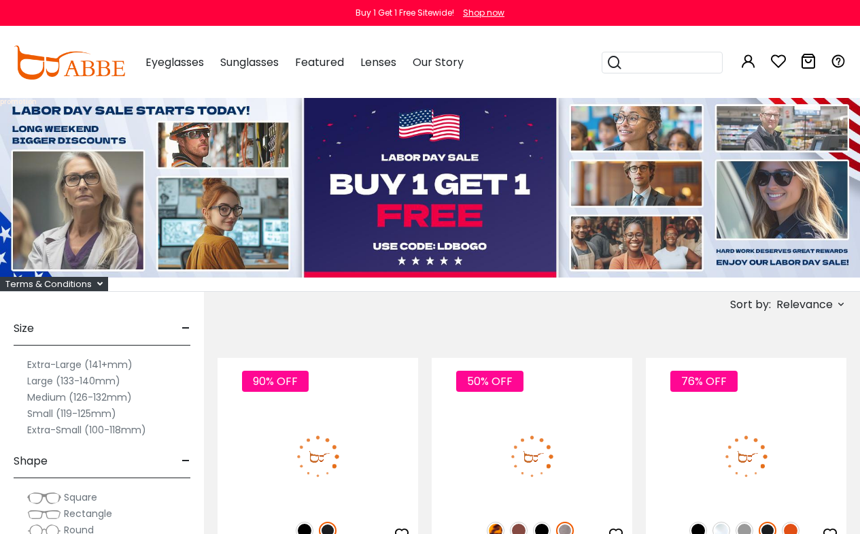 The height and width of the screenshot is (534, 860). What do you see at coordinates (80, 397) in the screenshot?
I see `label: Medium (126-132mm)` at bounding box center [80, 397].